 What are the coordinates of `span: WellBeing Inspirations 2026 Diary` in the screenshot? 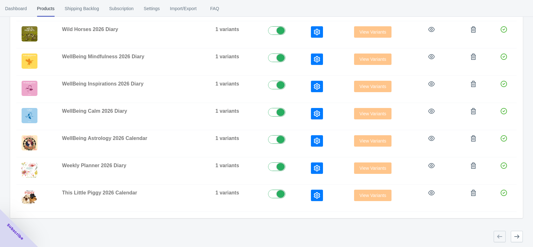 It's located at (103, 84).